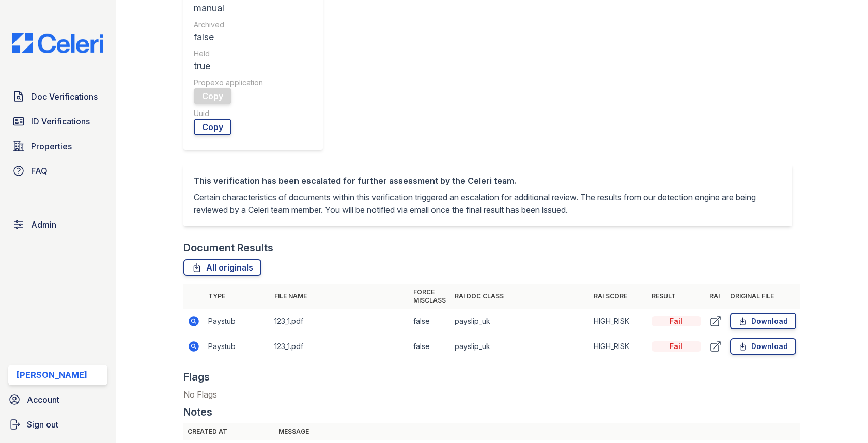 This screenshot has height=443, width=868. Describe the element at coordinates (58, 425) in the screenshot. I see `a: Sign out` at that location.